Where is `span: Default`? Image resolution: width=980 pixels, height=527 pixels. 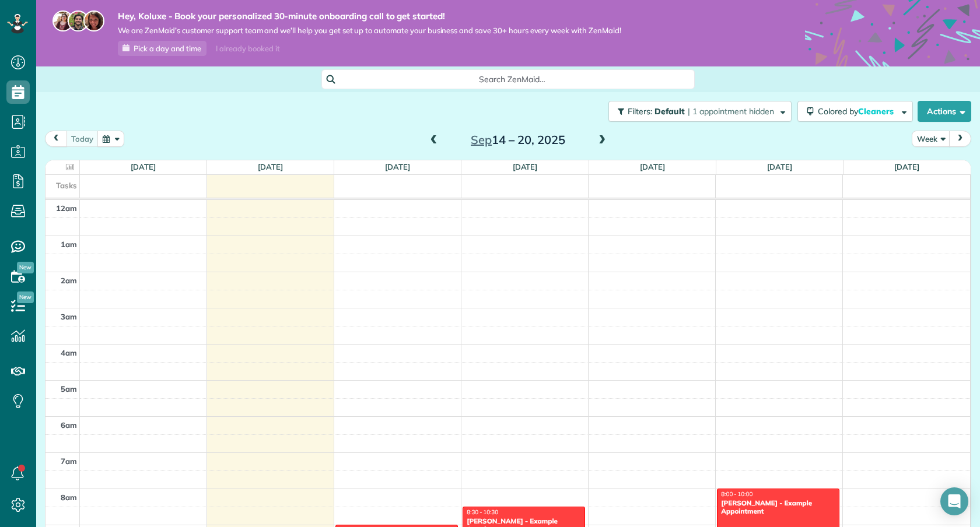
span: Default is located at coordinates (670, 112).